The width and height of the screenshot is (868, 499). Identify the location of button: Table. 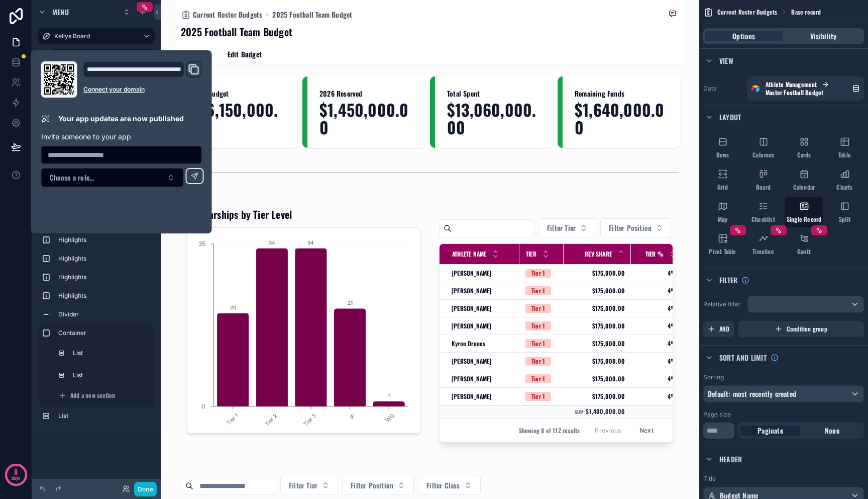
(845, 148).